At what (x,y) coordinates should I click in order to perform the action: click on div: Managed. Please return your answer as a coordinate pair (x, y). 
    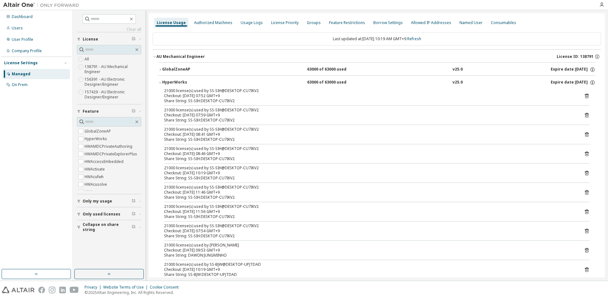
    Looking at the image, I should click on (21, 74).